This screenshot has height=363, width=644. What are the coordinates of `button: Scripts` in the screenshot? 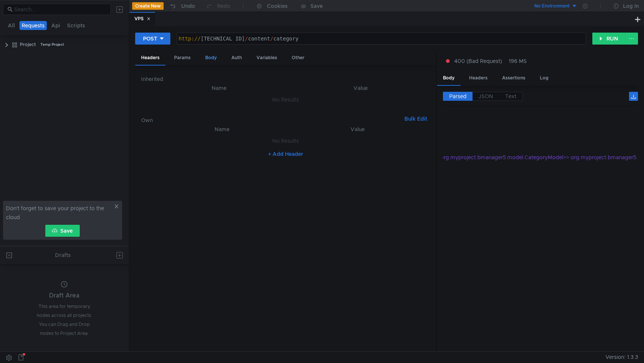 It's located at (76, 25).